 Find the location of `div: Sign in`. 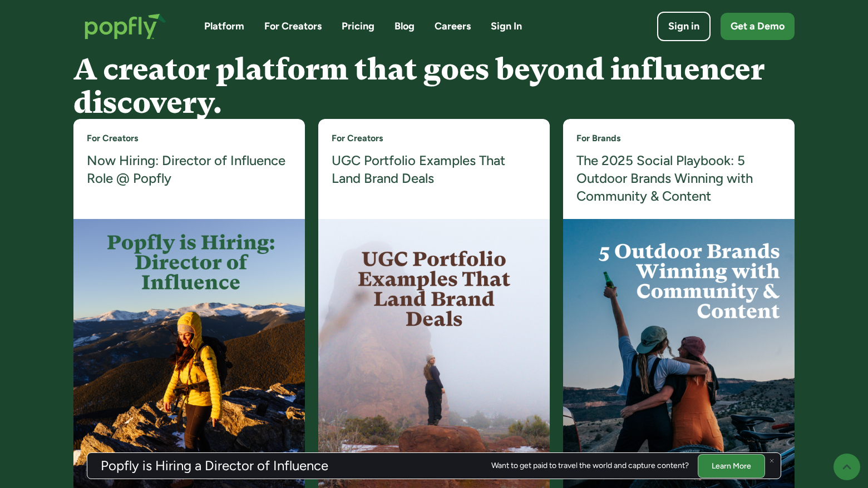

div: Sign in is located at coordinates (684, 26).